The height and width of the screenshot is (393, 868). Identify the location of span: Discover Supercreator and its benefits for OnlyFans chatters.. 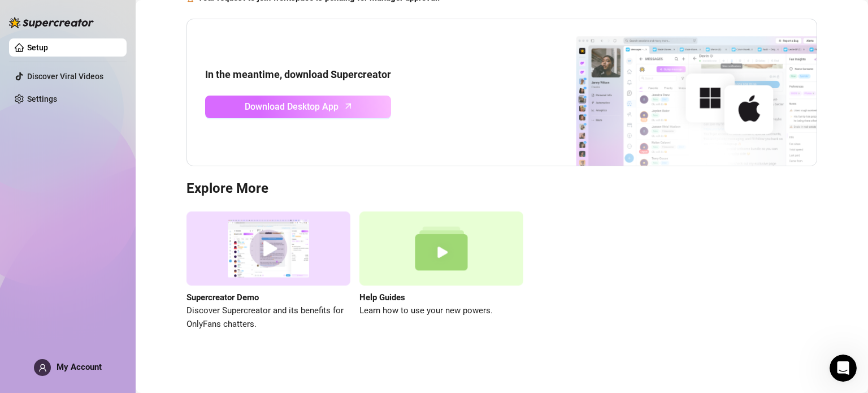
(268, 317).